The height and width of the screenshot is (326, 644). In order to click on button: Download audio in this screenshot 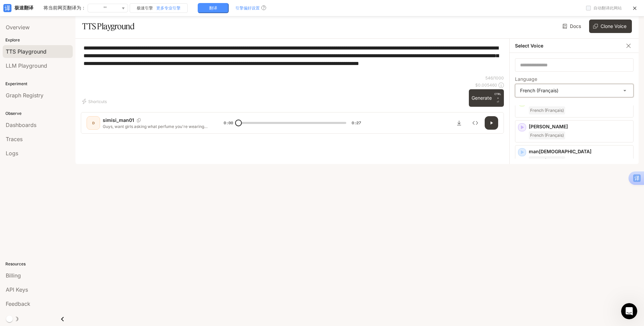, I will do `click(459, 123)`.